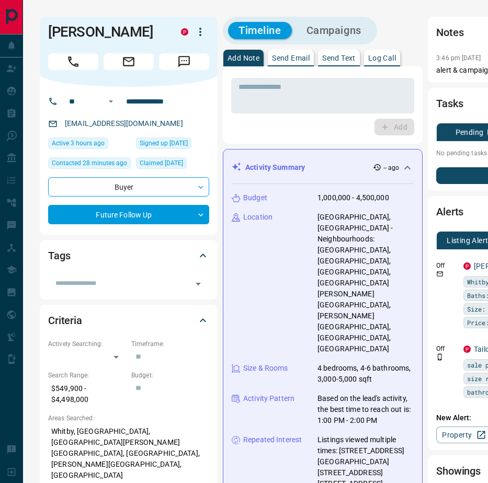 The height and width of the screenshot is (483, 488). What do you see at coordinates (243, 58) in the screenshot?
I see `p: Add Note` at bounding box center [243, 58].